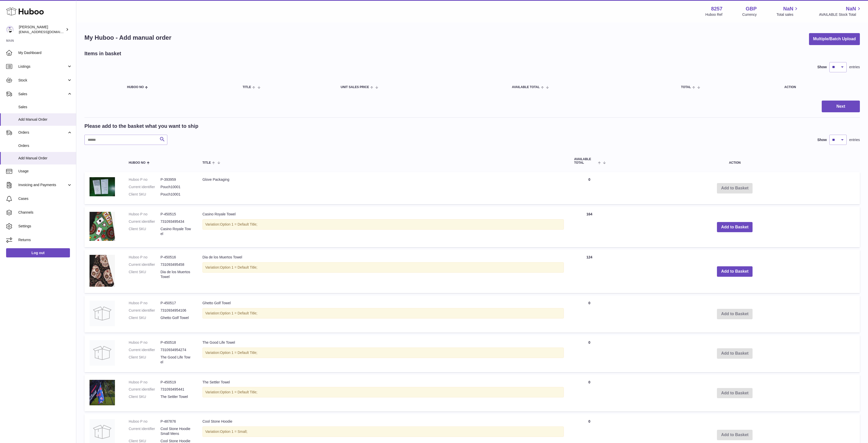 This screenshot has width=868, height=443. Describe the element at coordinates (383, 227) in the screenshot. I see `td: Casino Royale Towel` at that location.